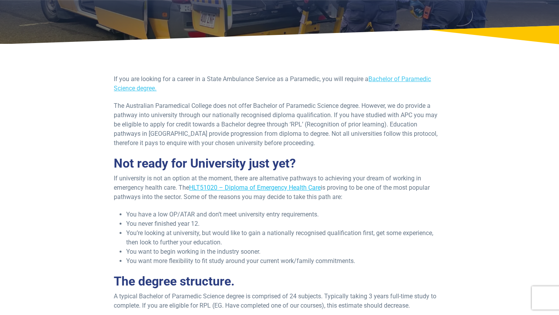  What do you see at coordinates (285, 261) in the screenshot?
I see `li: You want more flexibility to fit study around your current work/family commitments.` at bounding box center [285, 261].